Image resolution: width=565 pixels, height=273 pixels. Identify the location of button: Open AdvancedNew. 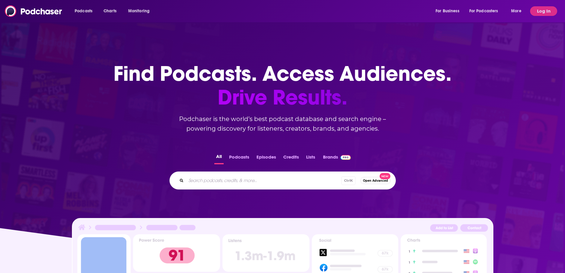
(375, 181).